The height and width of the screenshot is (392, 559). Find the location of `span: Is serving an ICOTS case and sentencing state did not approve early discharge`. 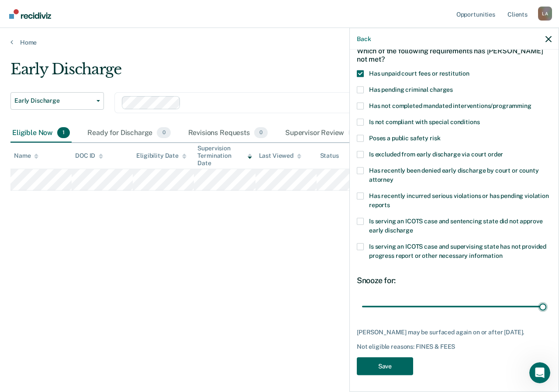

span: Is serving an ICOTS case and sentencing state did not approve early discharge is located at coordinates (456, 225).